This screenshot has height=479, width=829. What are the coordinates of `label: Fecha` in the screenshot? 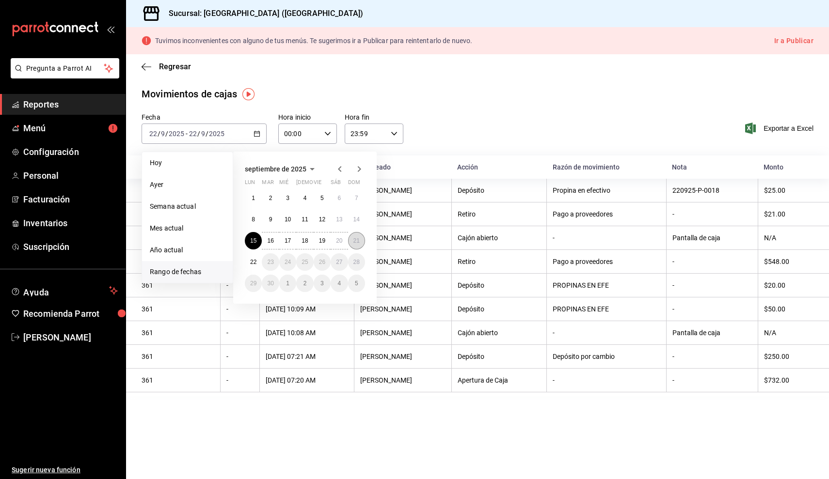 It's located at (204, 117).